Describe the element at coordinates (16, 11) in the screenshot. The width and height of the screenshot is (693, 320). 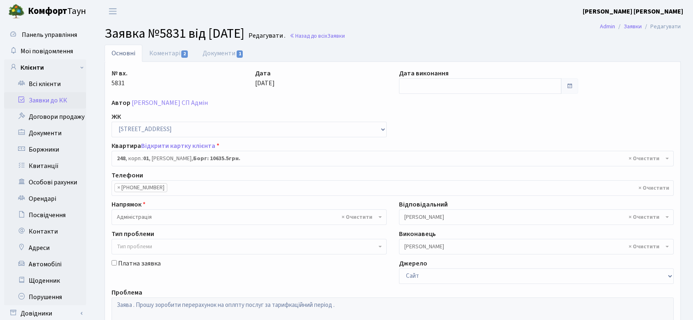
I see `img: logo.png` at that location.